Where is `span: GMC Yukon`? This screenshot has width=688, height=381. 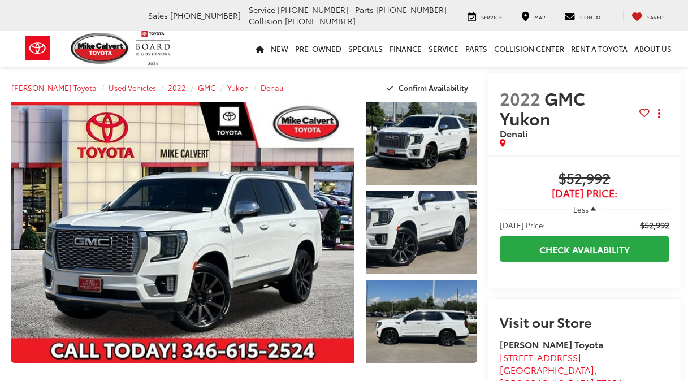 span: GMC Yukon is located at coordinates (542, 108).